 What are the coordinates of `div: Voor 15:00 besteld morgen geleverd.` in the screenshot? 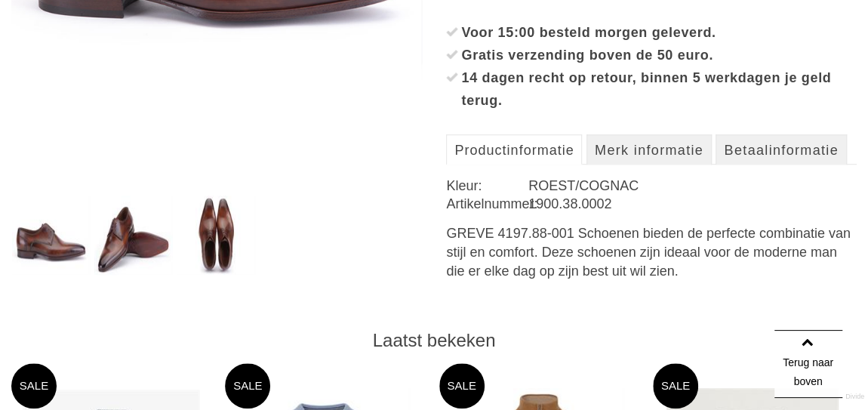 It's located at (659, 32).